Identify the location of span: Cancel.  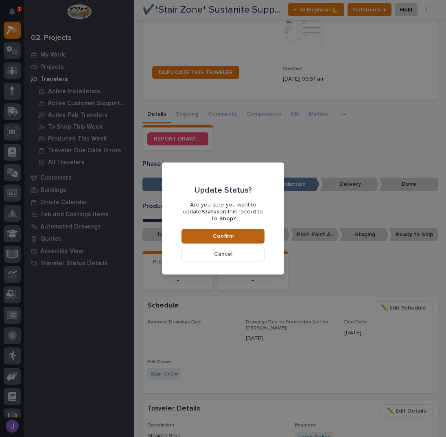
(223, 254).